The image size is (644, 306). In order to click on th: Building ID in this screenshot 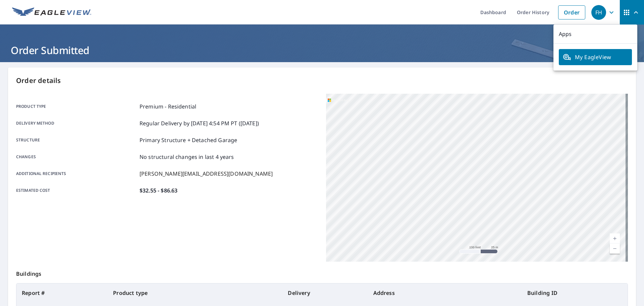, I will do `click(575, 293)`.